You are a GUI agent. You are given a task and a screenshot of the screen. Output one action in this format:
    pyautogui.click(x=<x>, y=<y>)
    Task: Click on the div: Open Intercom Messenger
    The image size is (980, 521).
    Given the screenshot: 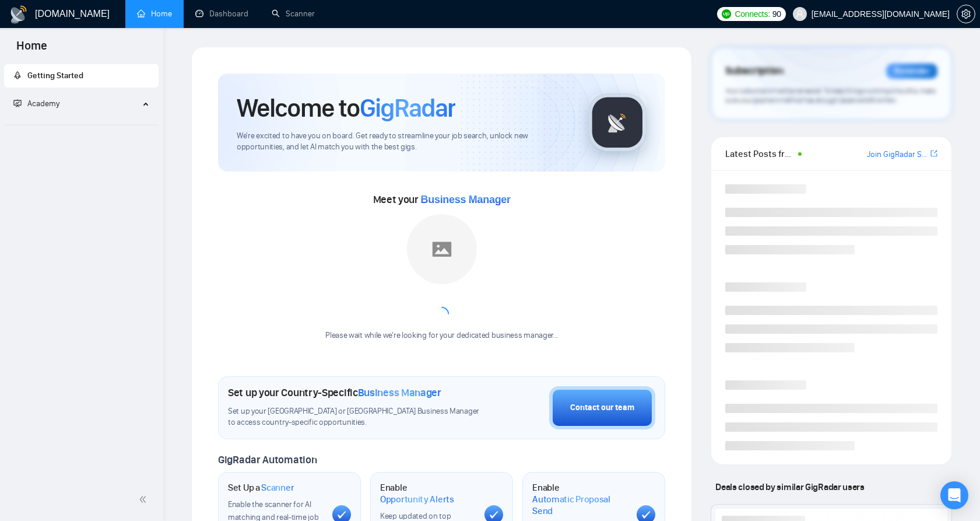 What is the action you would take?
    pyautogui.click(x=954, y=495)
    